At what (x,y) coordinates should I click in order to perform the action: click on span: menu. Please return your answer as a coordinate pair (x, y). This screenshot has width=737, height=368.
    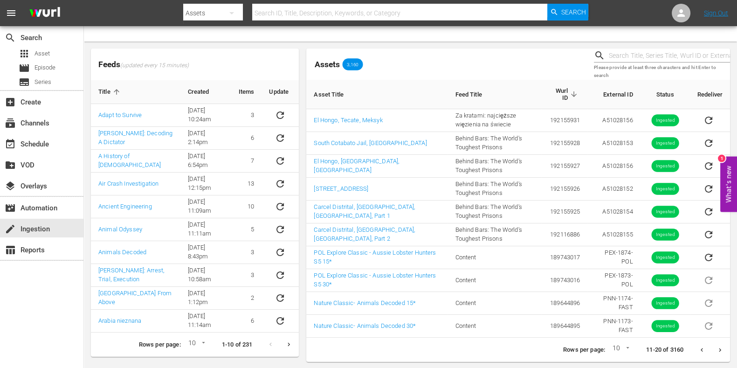
    Looking at the image, I should click on (11, 13).